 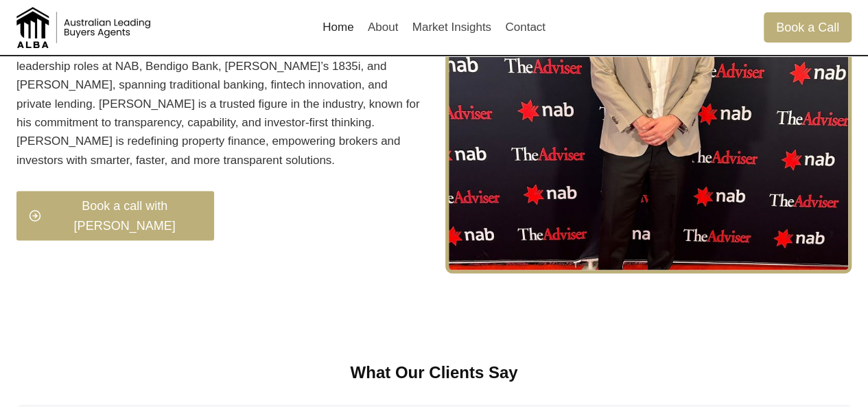 I want to click on nav: Primary Navigation, so click(x=434, y=28).